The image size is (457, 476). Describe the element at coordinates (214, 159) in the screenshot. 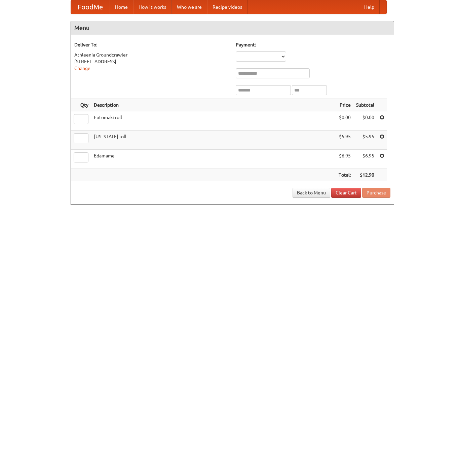

I see `td: Edamame` at that location.